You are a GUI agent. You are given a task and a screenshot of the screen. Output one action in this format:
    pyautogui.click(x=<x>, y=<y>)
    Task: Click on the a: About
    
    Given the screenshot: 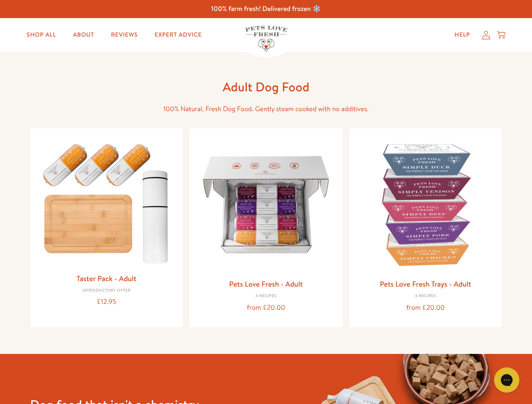 What is the action you would take?
    pyautogui.click(x=83, y=35)
    